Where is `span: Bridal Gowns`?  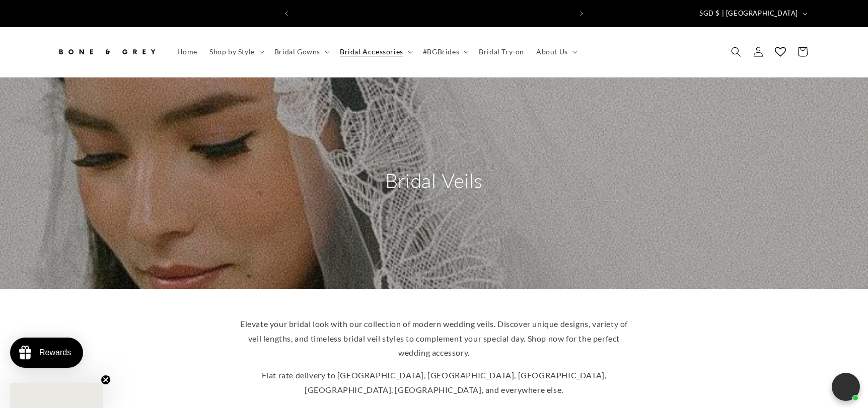
span: Bridal Gowns is located at coordinates (297, 52).